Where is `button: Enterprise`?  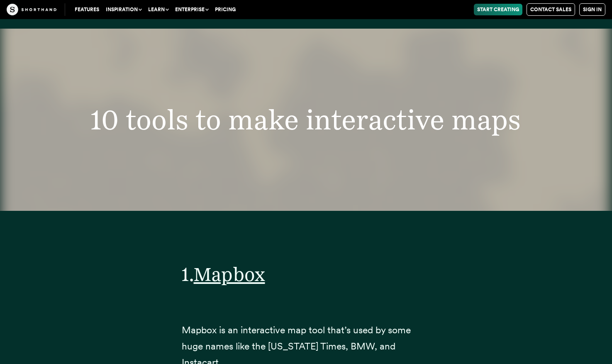 button: Enterprise is located at coordinates (192, 10).